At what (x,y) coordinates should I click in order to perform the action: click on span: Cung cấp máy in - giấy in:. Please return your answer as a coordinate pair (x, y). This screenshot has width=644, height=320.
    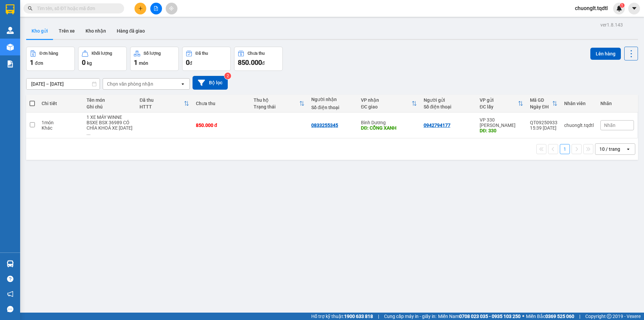
    Looking at the image, I should click on (410, 316).